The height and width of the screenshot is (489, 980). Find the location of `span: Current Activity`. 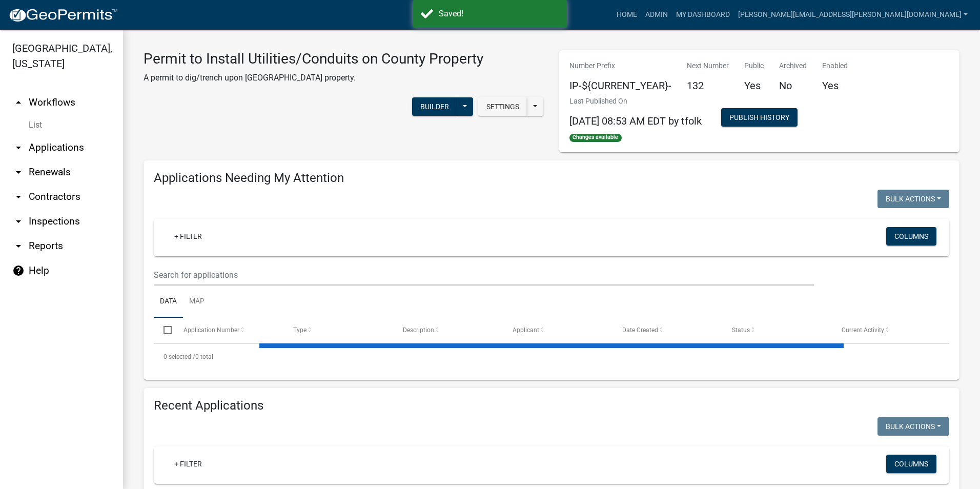

span: Current Activity is located at coordinates (863, 330).